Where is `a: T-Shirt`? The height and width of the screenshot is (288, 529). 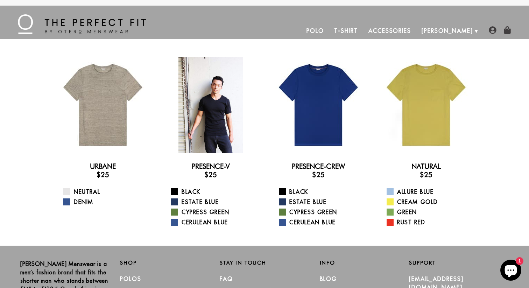 a: T-Shirt is located at coordinates (346, 31).